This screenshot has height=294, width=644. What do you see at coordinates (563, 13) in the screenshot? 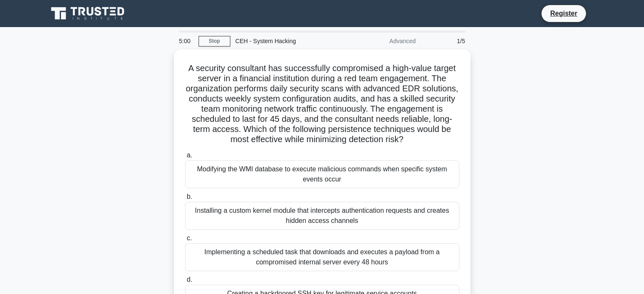
I see `a: Register` at bounding box center [563, 13].